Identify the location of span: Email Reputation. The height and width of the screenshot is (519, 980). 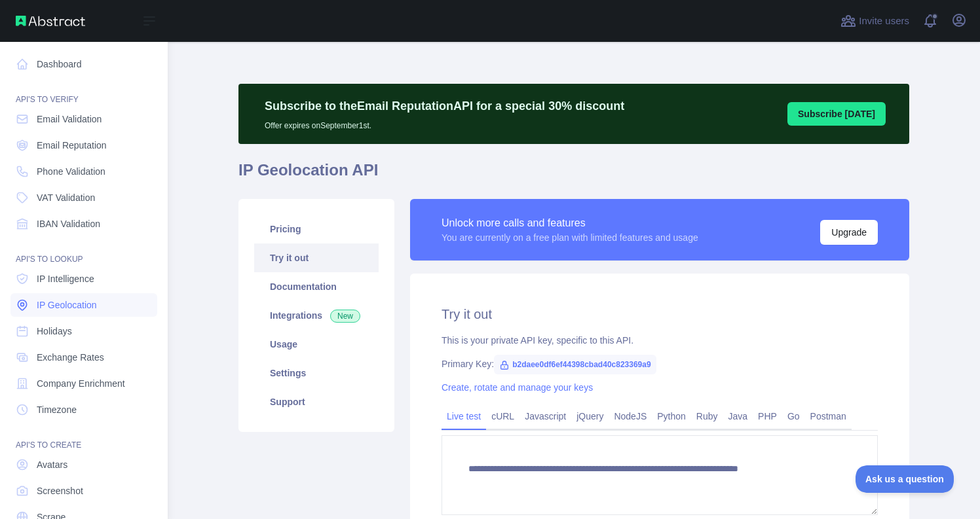
(72, 145).